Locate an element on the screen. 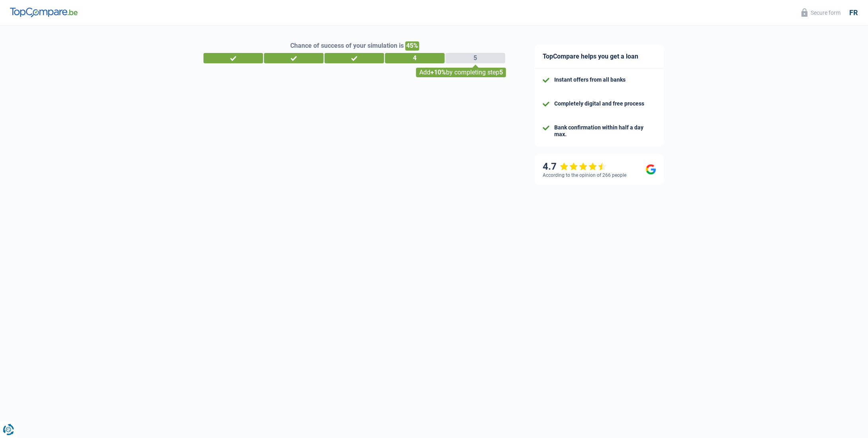  font: TopCompare helps you get a loan is located at coordinates (591, 56).